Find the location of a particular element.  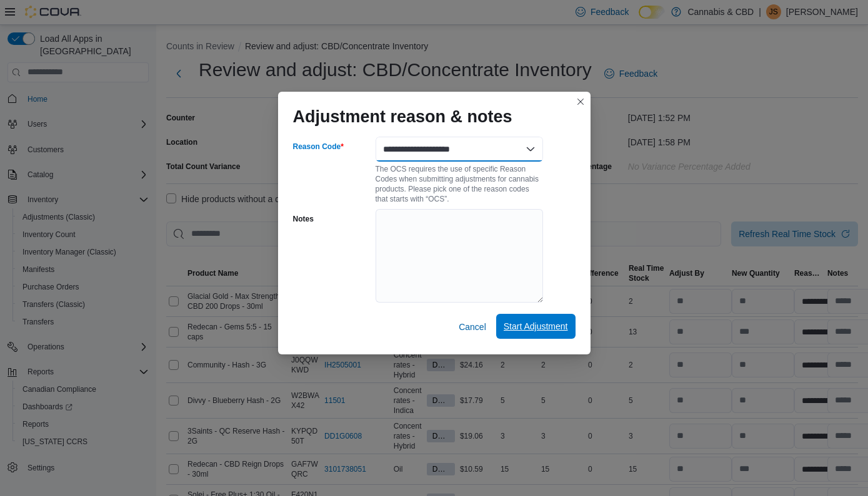

label: Notes is located at coordinates (303, 219).